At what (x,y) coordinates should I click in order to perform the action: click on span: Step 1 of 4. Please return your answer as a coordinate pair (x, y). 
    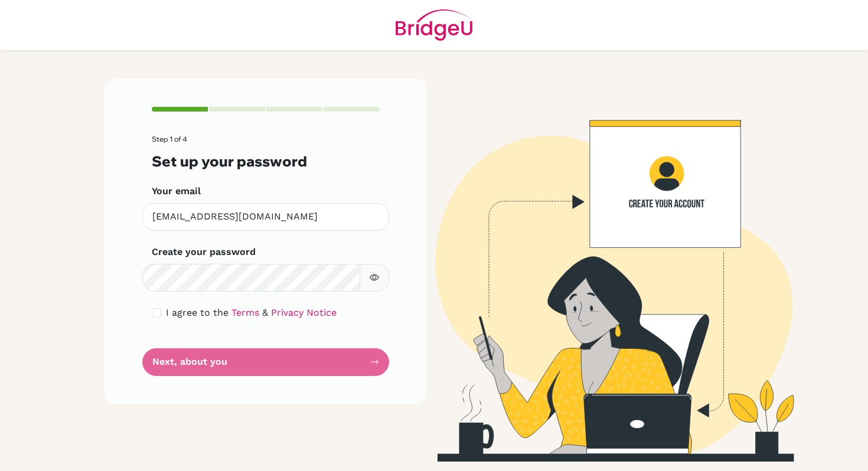
    Looking at the image, I should click on (170, 139).